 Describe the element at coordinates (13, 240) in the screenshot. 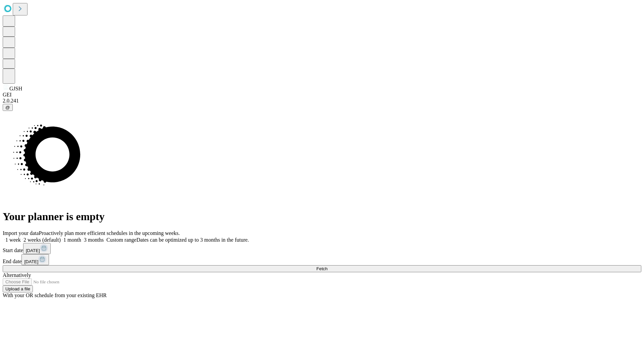

I see `span: 1 week` at that location.